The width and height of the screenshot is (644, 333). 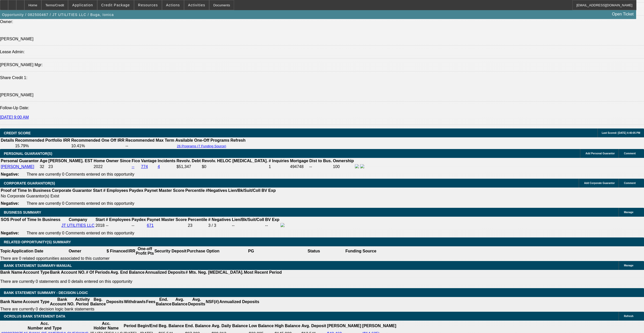 I want to click on th: Avg. End Balance, so click(x=128, y=273).